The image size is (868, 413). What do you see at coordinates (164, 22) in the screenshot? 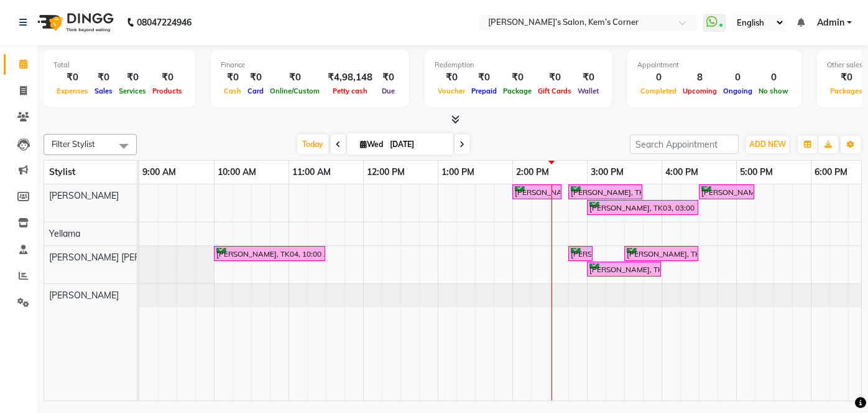
I see `b: 08047224946` at bounding box center [164, 22].